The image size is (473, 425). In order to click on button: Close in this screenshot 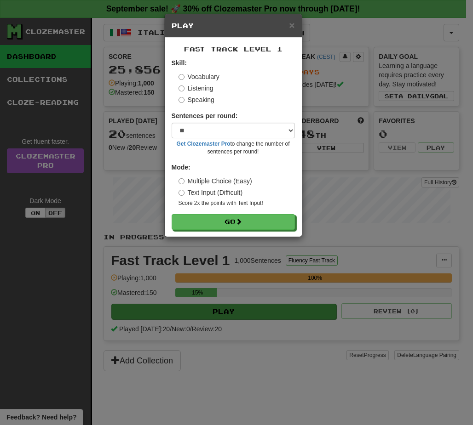, I will do `click(291, 25)`.